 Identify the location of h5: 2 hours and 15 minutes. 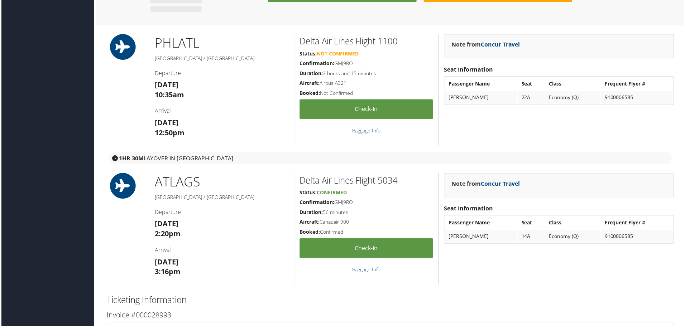
(367, 74).